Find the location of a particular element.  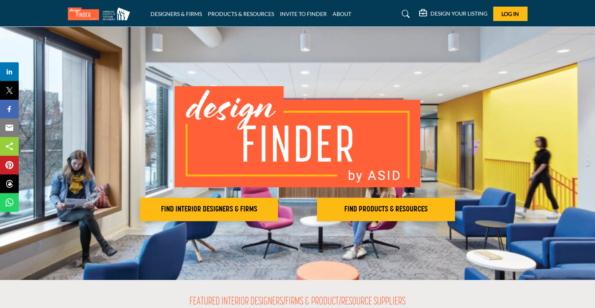

a: INVITE TO FINDER is located at coordinates (303, 14).